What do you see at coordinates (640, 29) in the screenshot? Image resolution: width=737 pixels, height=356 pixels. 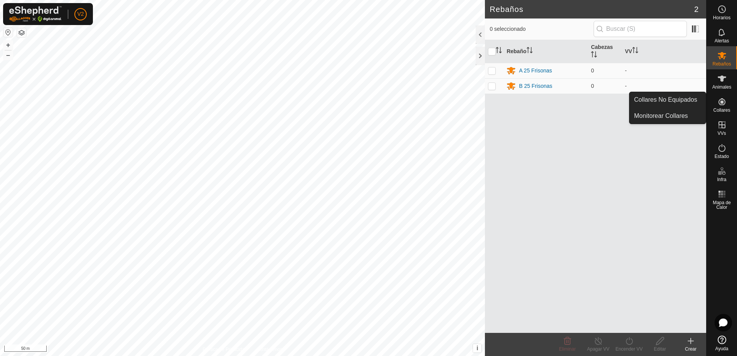 I see `input: Buscar (S)` at bounding box center [640, 29].